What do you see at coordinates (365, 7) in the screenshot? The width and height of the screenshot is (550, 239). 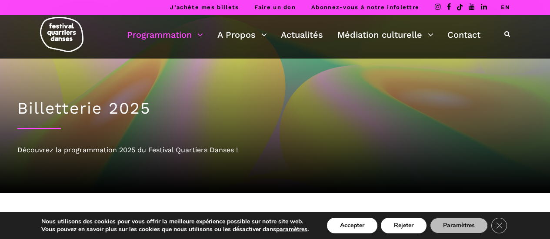 I see `a: Abonnez-vous à notre infolettre` at bounding box center [365, 7].